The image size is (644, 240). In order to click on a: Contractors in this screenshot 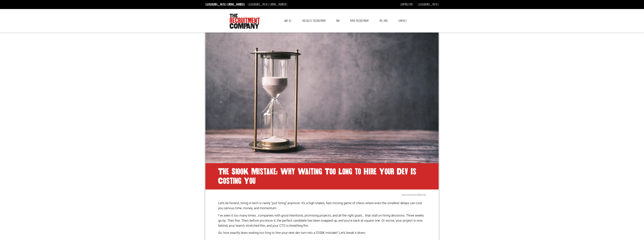, I will do `click(407, 5)`.